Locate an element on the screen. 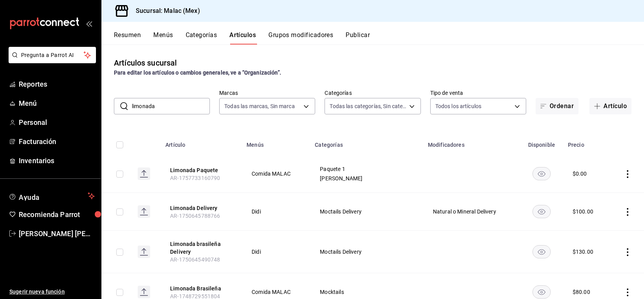  span: AR-1757733160790 is located at coordinates (195, 178).